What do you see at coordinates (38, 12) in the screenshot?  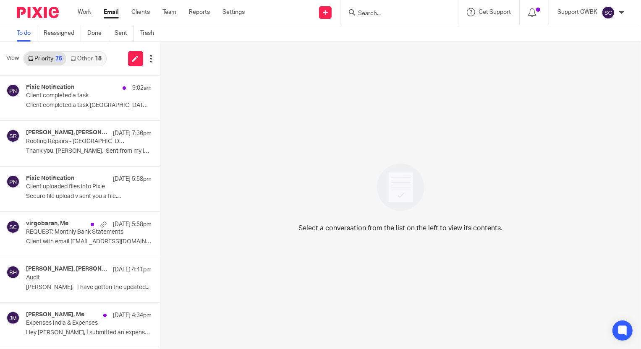 I see `img: Pixie` at bounding box center [38, 12].